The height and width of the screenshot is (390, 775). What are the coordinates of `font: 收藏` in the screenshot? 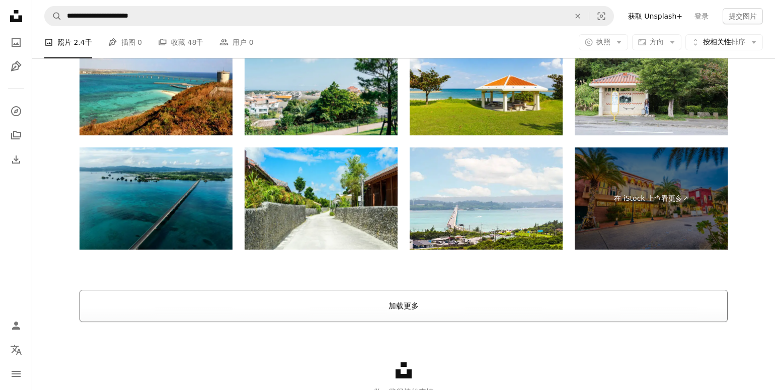 It's located at (178, 42).